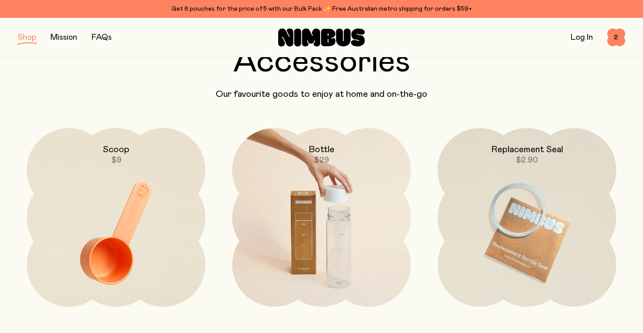  What do you see at coordinates (116, 160) in the screenshot?
I see `span: $9` at bounding box center [116, 160].